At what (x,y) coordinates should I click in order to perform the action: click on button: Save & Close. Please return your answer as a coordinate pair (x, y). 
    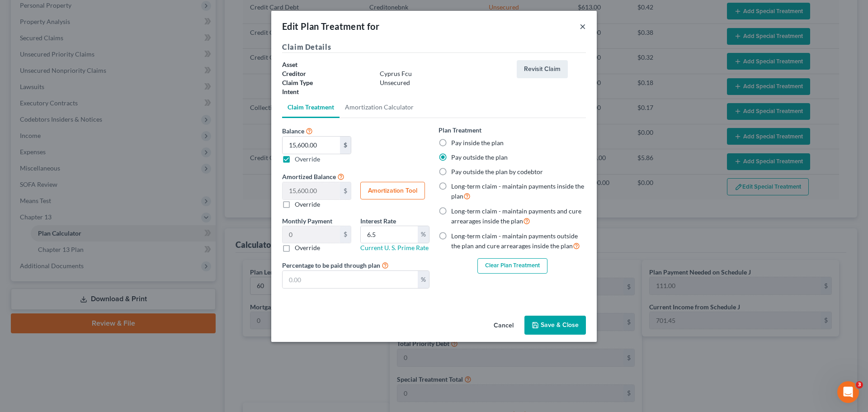
    Looking at the image, I should click on (555, 325).